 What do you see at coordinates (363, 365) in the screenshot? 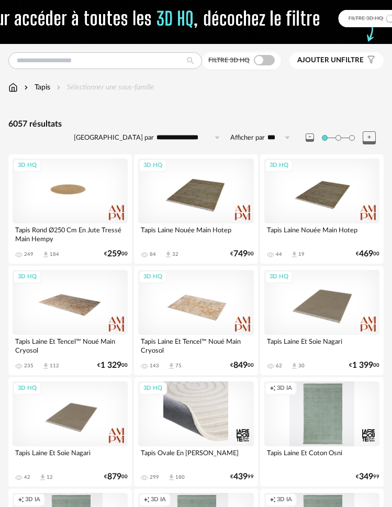
I see `span: 1 399` at bounding box center [363, 365].